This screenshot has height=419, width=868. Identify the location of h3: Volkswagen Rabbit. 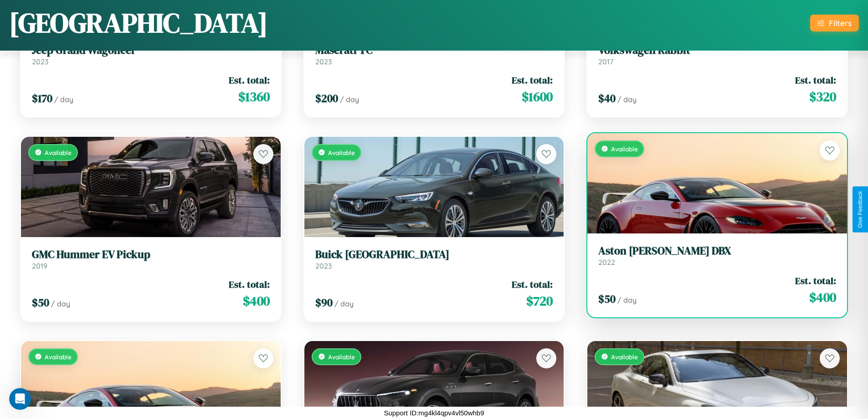
(717, 50).